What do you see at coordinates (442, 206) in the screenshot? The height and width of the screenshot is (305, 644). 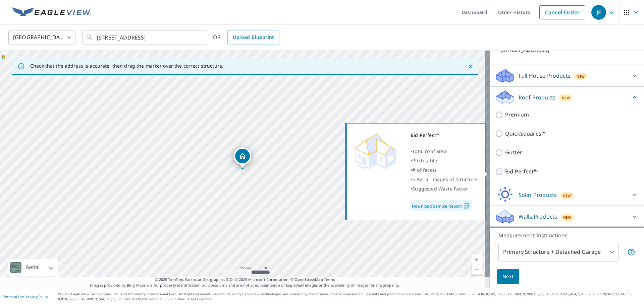 I see `a: Download Sample Report` at bounding box center [442, 206].